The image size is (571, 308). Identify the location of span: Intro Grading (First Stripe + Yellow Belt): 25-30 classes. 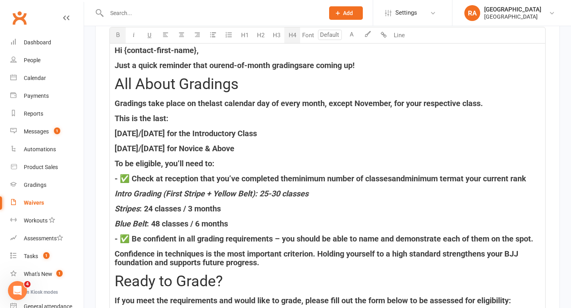
(211, 194).